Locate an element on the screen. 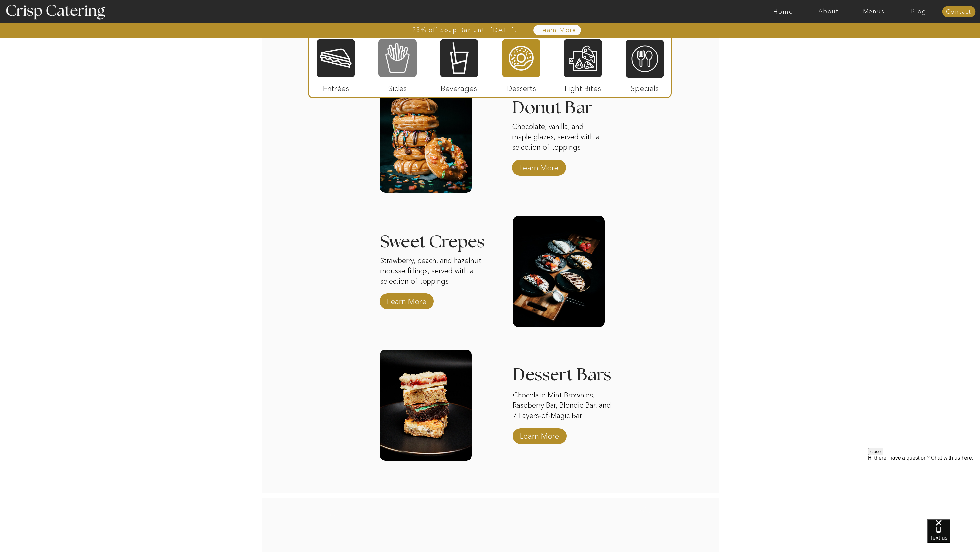 Image resolution: width=980 pixels, height=552 pixels. a: Home is located at coordinates (783, 12).